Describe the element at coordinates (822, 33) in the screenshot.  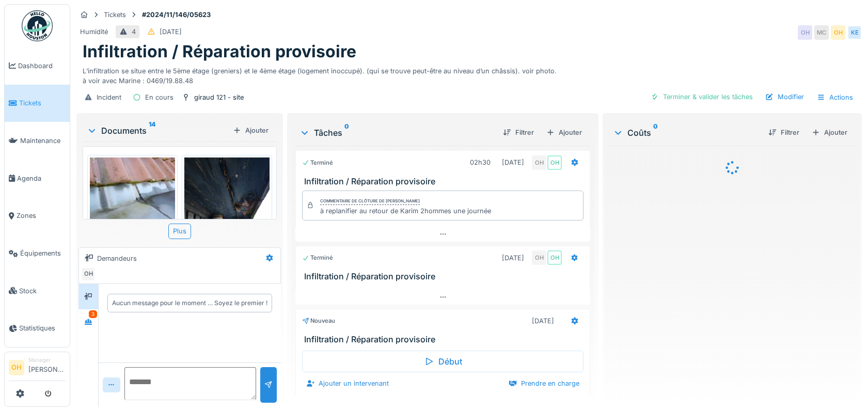
I see `div: MC` at that location.